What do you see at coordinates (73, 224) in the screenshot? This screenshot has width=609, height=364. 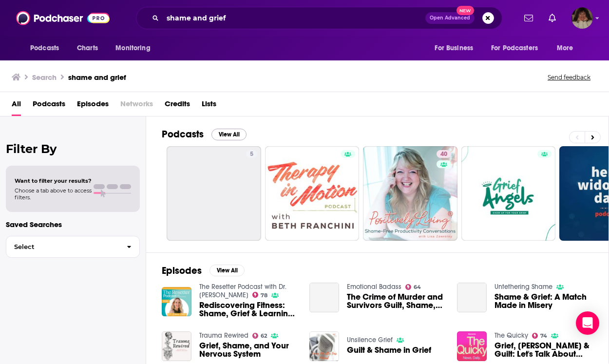 I see `p: Saved Searches` at bounding box center [73, 224].